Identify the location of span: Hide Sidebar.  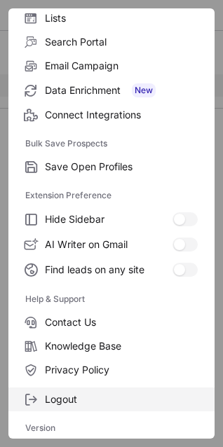
(109, 219).